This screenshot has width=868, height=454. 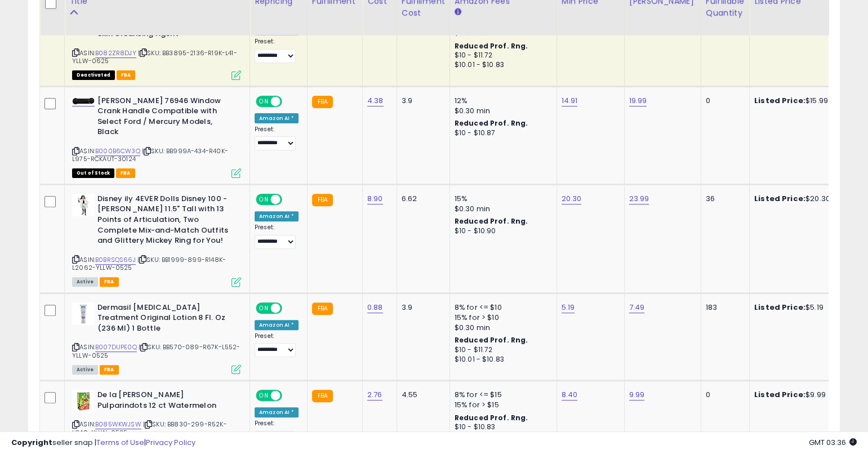 What do you see at coordinates (171, 442) in the screenshot?
I see `a: Privacy Policy` at bounding box center [171, 442].